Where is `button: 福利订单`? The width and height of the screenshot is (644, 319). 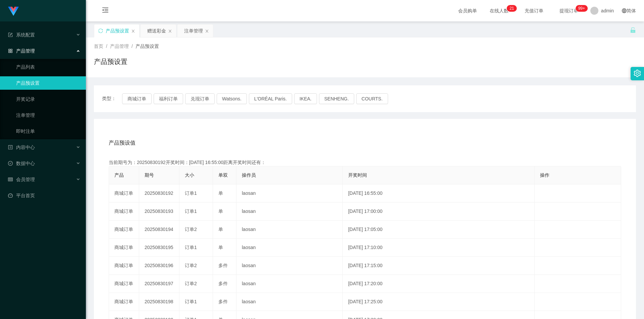
button: 福利订单 is located at coordinates (168, 99).